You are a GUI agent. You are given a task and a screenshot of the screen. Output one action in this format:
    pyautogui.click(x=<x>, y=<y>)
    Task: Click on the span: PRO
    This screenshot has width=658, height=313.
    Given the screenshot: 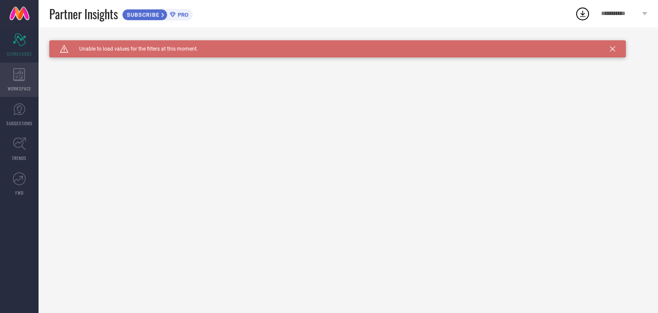 What is the action you would take?
    pyautogui.click(x=182, y=15)
    